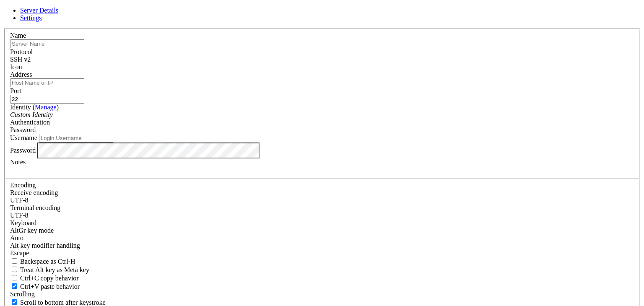 This screenshot has width=644, height=306. I want to click on label: Address, so click(21, 74).